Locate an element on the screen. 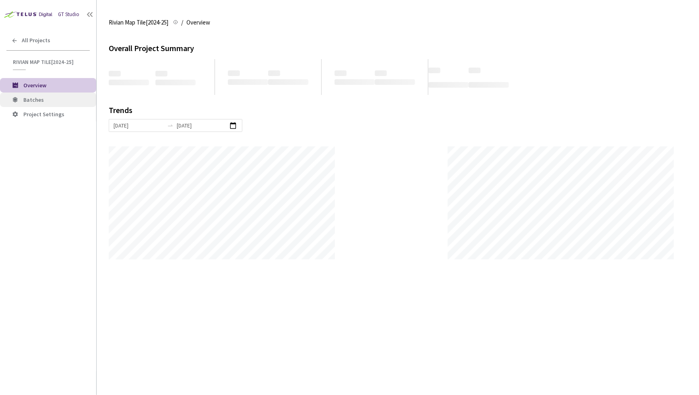 The width and height of the screenshot is (699, 395). span: Project Settings is located at coordinates (44, 114).